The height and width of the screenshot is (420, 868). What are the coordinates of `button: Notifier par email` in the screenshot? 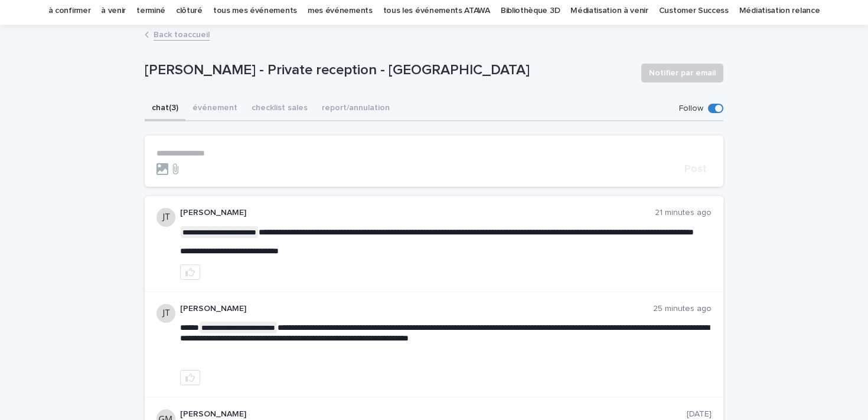 It's located at (681, 73).